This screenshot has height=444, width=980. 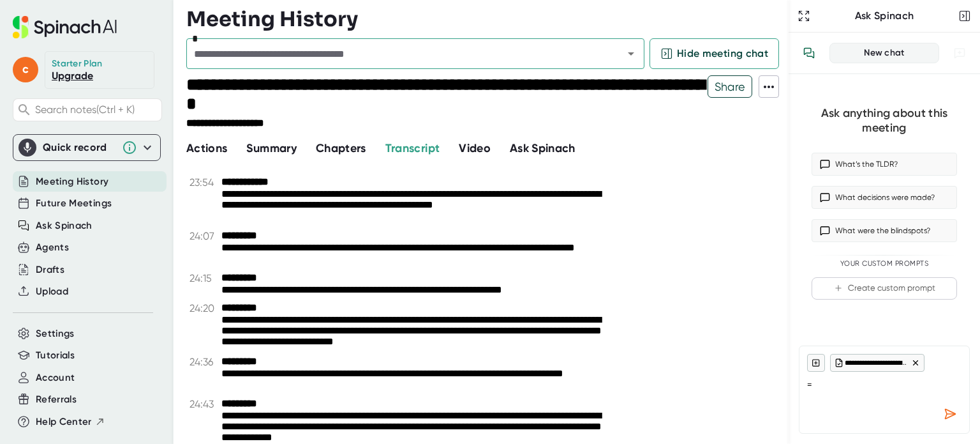 What do you see at coordinates (885, 164) in the screenshot?
I see `button: What’s the TLDR?` at bounding box center [885, 164].